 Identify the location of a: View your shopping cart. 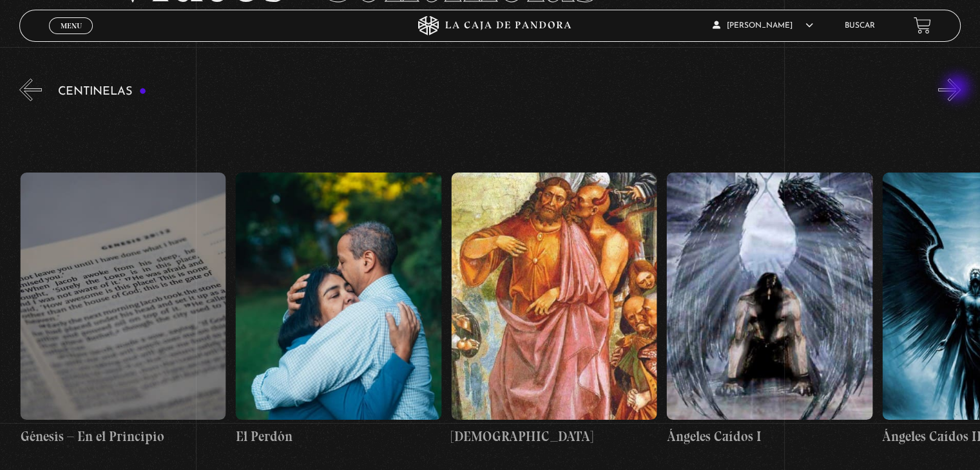
(921, 25).